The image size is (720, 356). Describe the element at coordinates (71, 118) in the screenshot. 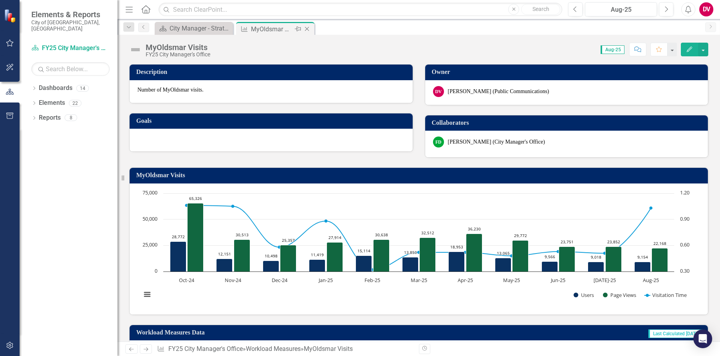

I see `div: 8` at that location.